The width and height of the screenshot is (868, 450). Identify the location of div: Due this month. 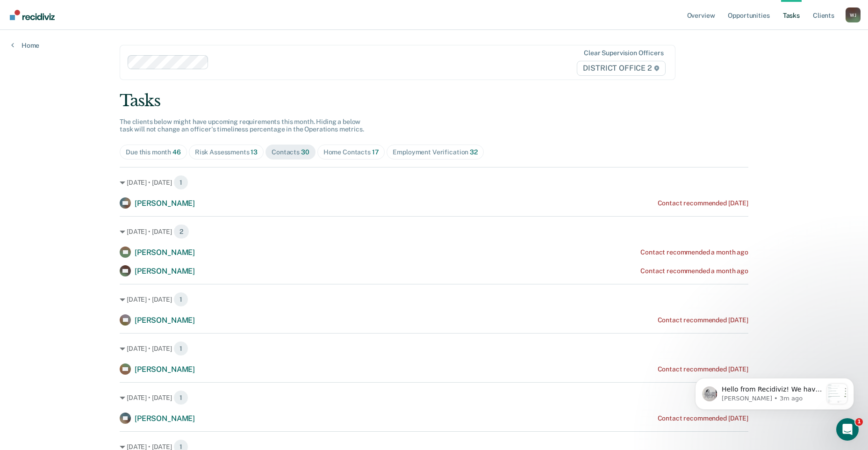
(154, 152).